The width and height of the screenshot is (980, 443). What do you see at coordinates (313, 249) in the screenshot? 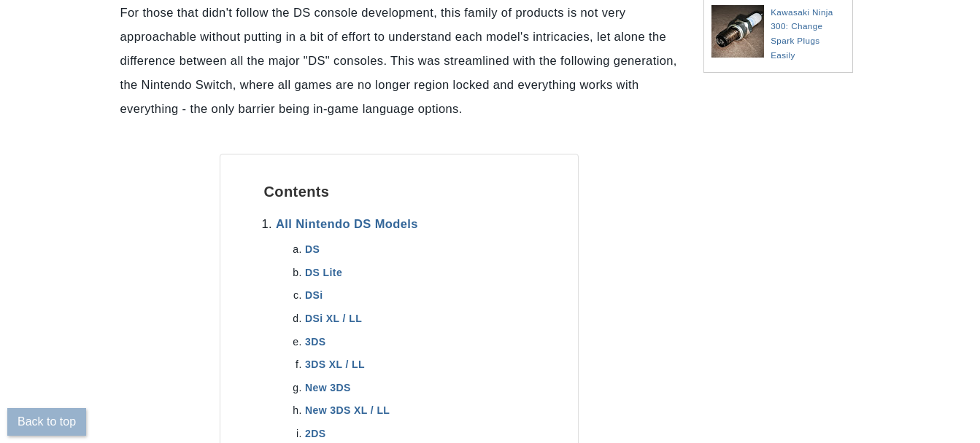
I see `a: DS` at bounding box center [313, 249].